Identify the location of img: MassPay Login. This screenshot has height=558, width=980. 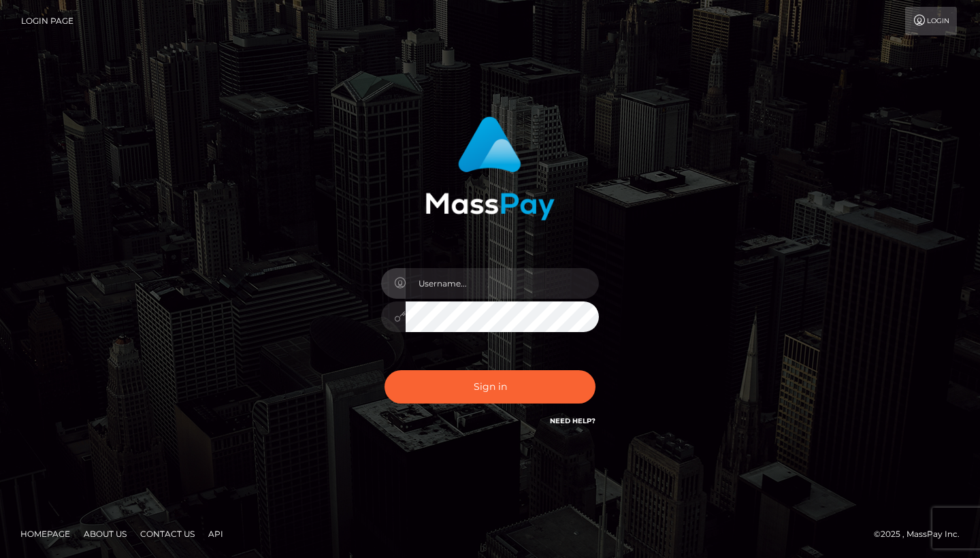
(490, 168).